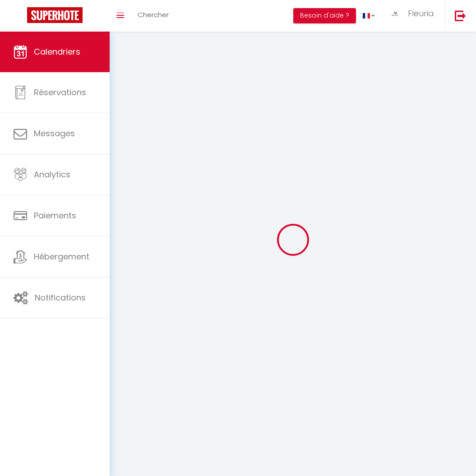 The image size is (476, 476). Describe the element at coordinates (61, 256) in the screenshot. I see `span: Hébergement` at that location.